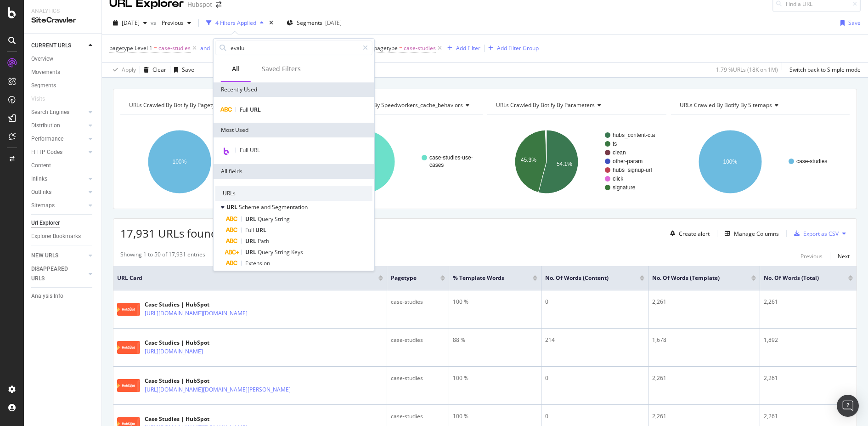 The image size is (868, 426). Describe the element at coordinates (694, 233) in the screenshot. I see `div: Create alert` at that location.